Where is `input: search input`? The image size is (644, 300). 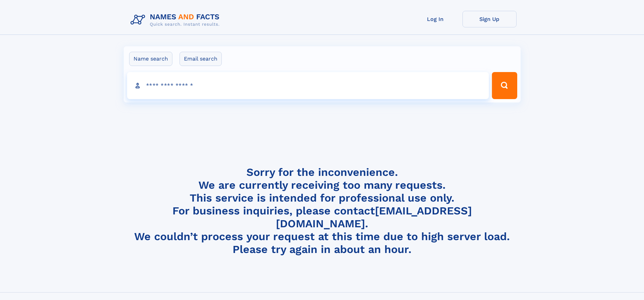 input: search input is located at coordinates (308, 86).